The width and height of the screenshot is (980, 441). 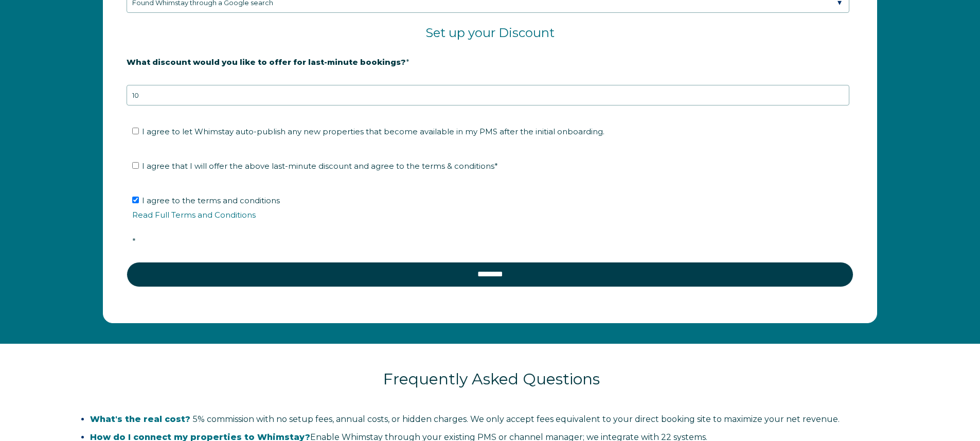 I want to click on span: I agree to let Whimstay auto-publish any new properties that become available in my PMS after the..., so click(x=373, y=131).